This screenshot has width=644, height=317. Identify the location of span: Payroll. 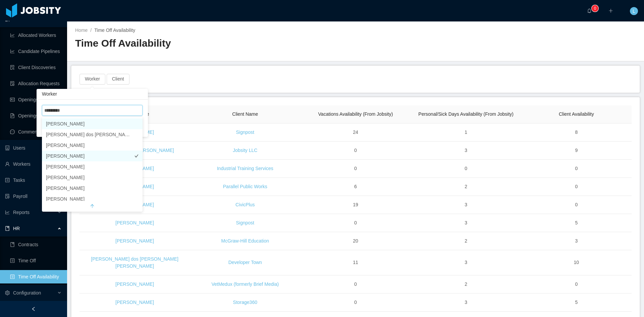
(20, 196).